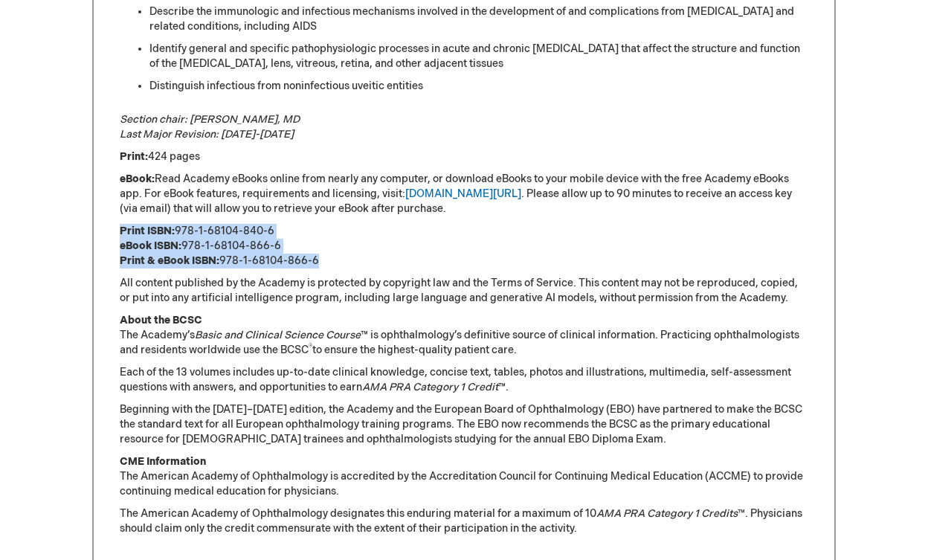  What do you see at coordinates (134, 156) in the screenshot?
I see `strong: Print:` at bounding box center [134, 156].